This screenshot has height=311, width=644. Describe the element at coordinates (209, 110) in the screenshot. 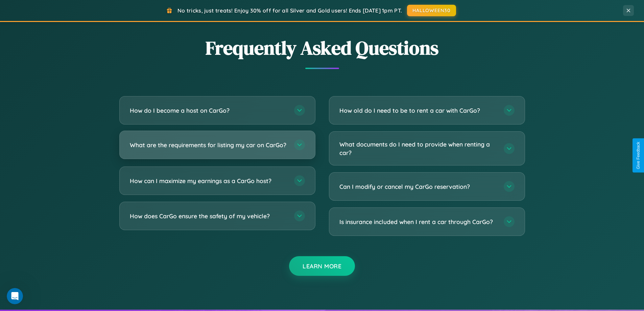

I see `h3: How do I become a host on CarGo?` at that location.